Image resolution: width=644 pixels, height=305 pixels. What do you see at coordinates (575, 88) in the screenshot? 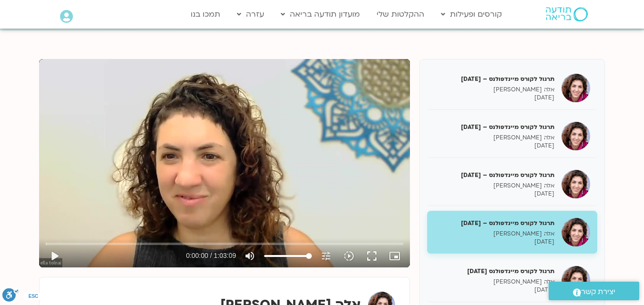
I see `img: תרגול לקורס מיינדפולנס – 22/6/25` at bounding box center [575, 88].